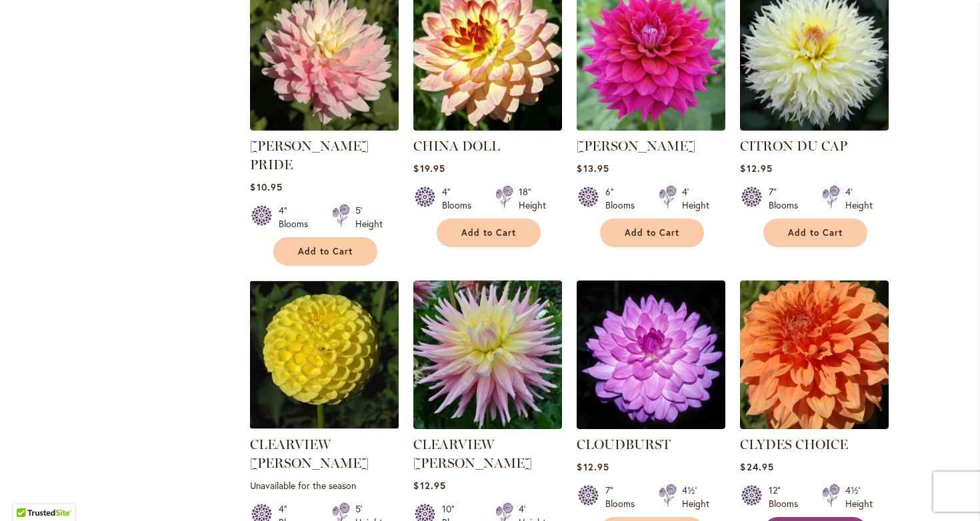  Describe the element at coordinates (428, 168) in the screenshot. I see `span: $19.95` at that location.